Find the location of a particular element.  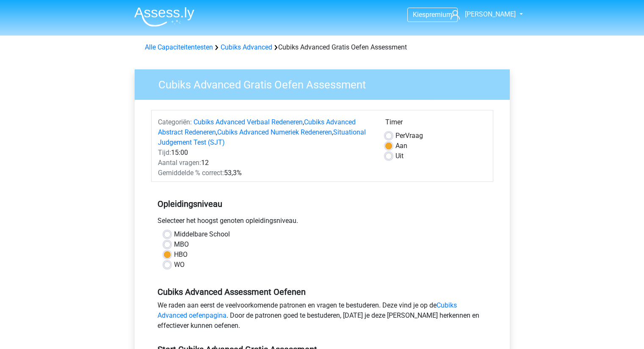

span: Gemiddelde % correct: is located at coordinates (191, 173).